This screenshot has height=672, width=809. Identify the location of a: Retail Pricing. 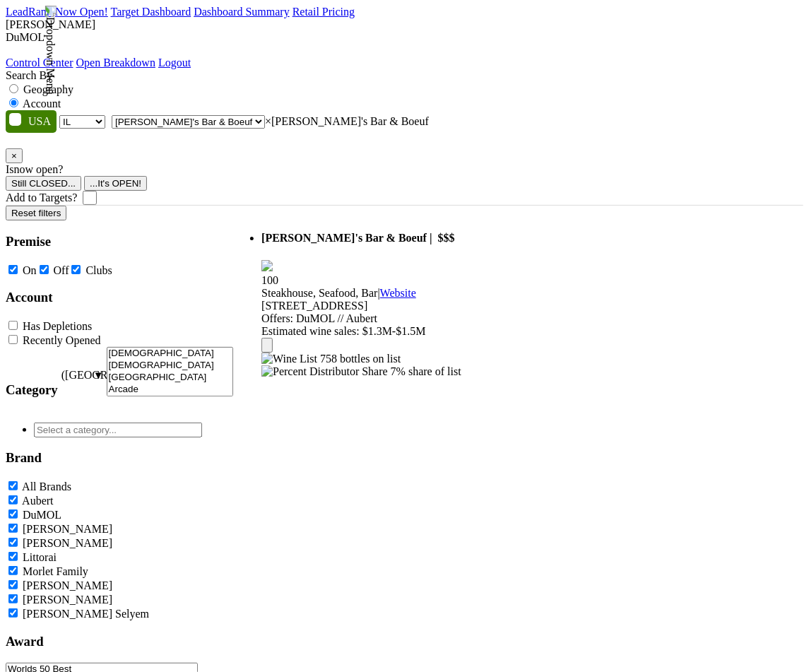
(323, 11).